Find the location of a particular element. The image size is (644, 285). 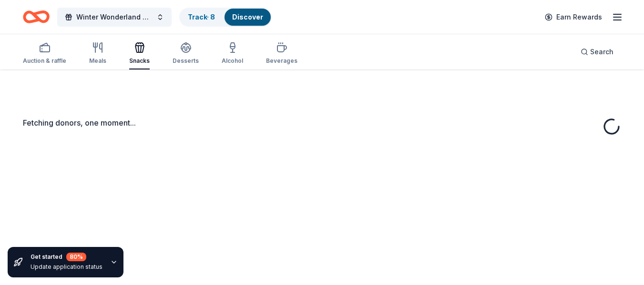

button: Track· 8Discover is located at coordinates (226, 17).